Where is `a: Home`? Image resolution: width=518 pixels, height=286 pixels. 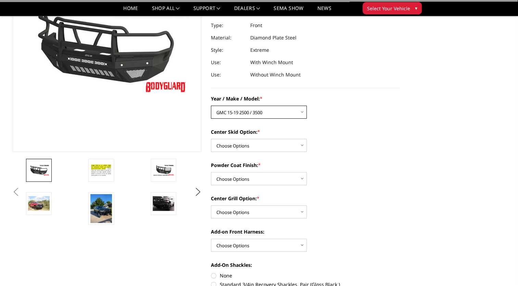
a: Home is located at coordinates (130, 11).